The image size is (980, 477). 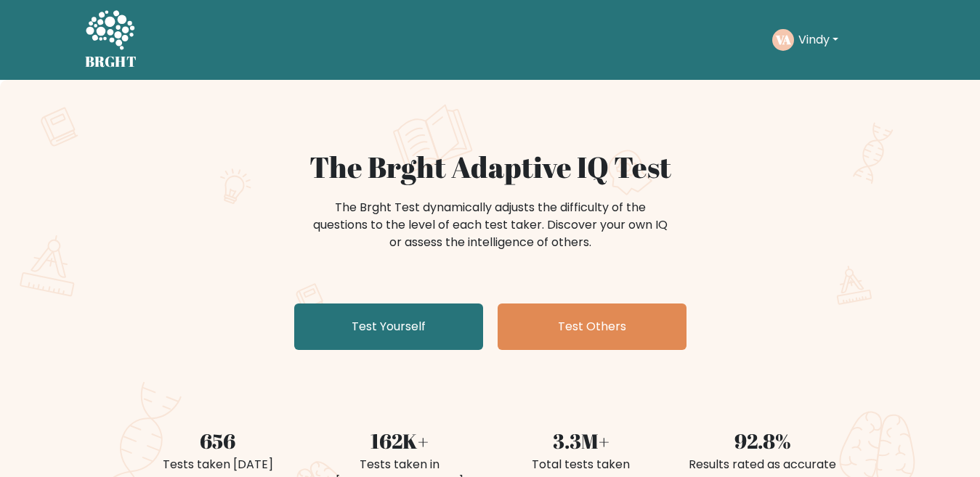 I want to click on div: Total tests taken, so click(x=581, y=465).